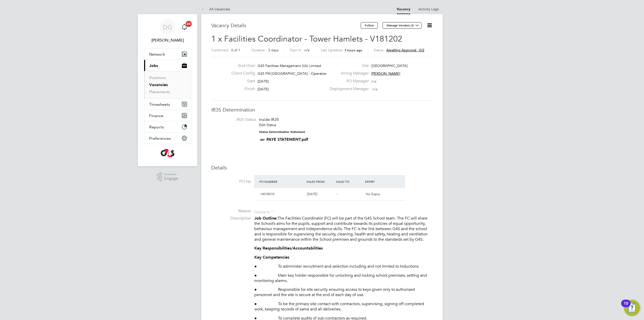  What do you see at coordinates (241, 89) in the screenshot?
I see `label: Finish` at bounding box center [241, 89].